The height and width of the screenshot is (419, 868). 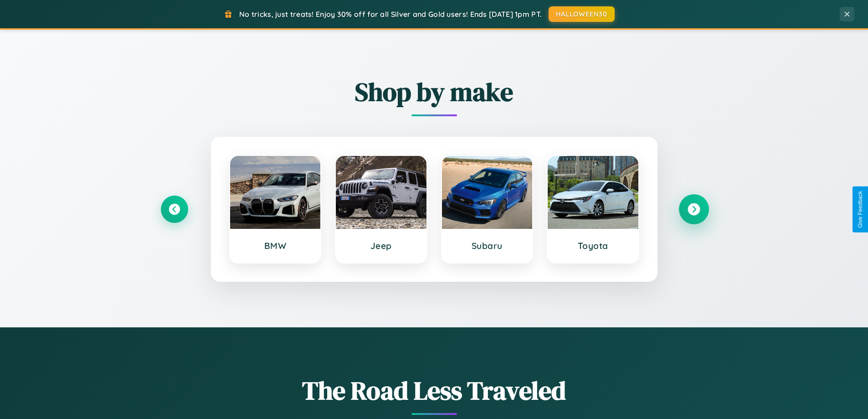 What do you see at coordinates (487, 246) in the screenshot?
I see `h3: Subaru` at bounding box center [487, 246].